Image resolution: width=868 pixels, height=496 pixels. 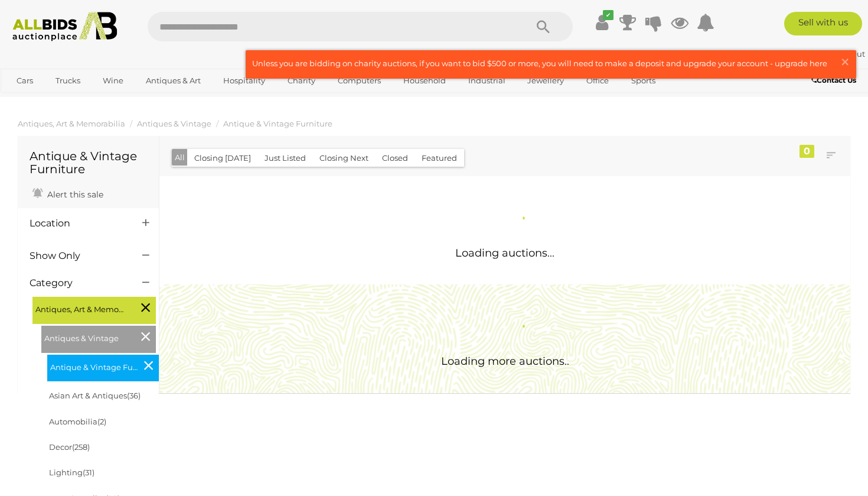 I want to click on a: Wine, so click(x=113, y=80).